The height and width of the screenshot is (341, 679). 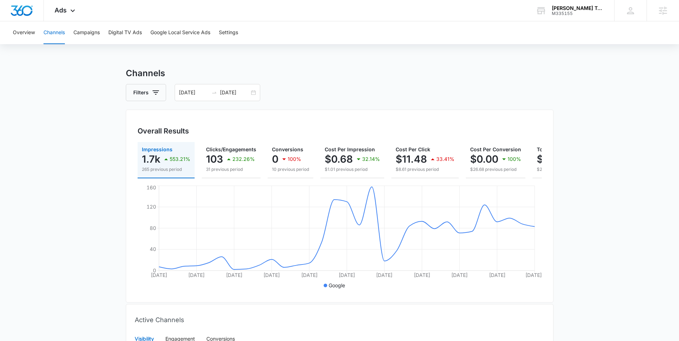 I want to click on span: swap-right, so click(x=214, y=93).